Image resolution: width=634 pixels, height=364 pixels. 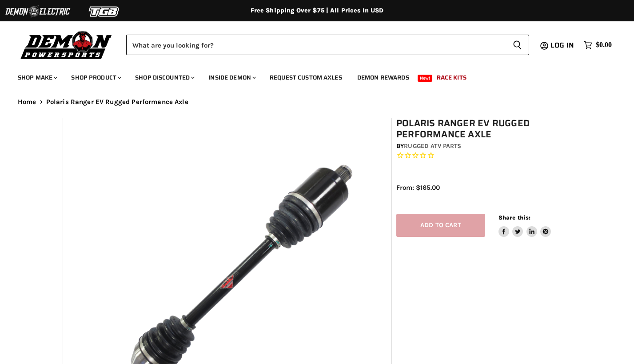 What do you see at coordinates (418, 187) in the screenshot?
I see `span: From: $165.00` at bounding box center [418, 187].